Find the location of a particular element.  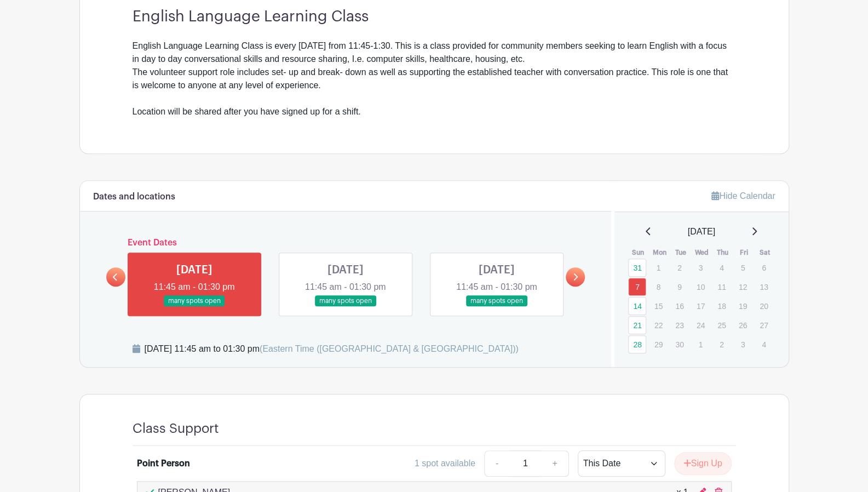

p: 6 is located at coordinates (764, 267).